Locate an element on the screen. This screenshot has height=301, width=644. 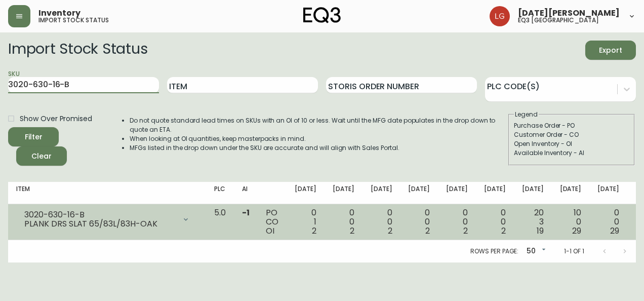
div: 3020-630-16-B is located at coordinates (100, 215).